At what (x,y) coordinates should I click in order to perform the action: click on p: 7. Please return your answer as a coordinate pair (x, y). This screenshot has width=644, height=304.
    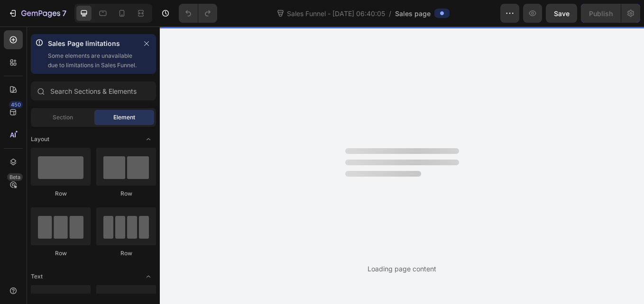
    Looking at the image, I should click on (64, 14).